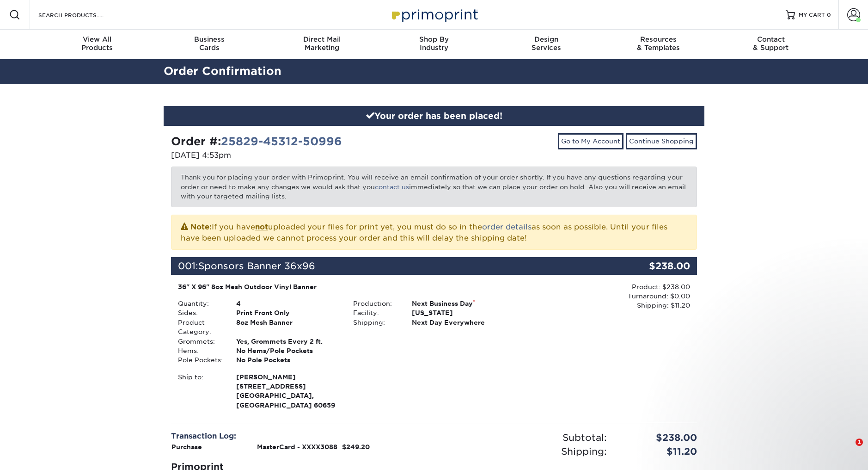 The image size is (868, 470). I want to click on div: Ship to:, so click(200, 391).